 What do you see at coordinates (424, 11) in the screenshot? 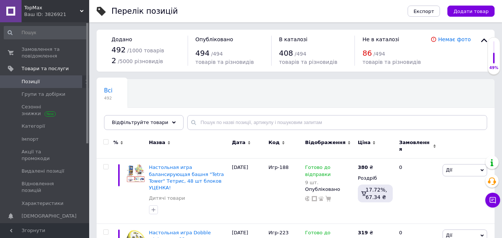
I see `button: Експорт` at bounding box center [424, 11].